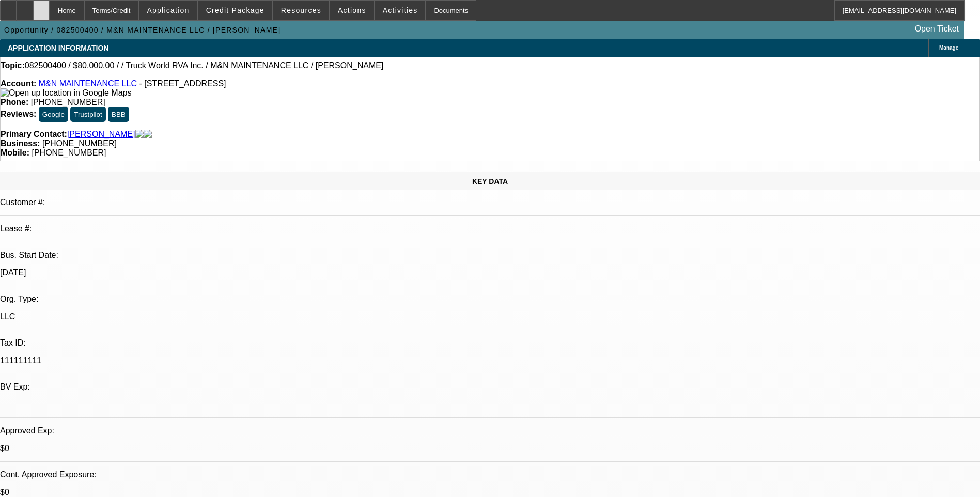 Image resolution: width=980 pixels, height=497 pixels. I want to click on strong: Reviews:, so click(18, 113).